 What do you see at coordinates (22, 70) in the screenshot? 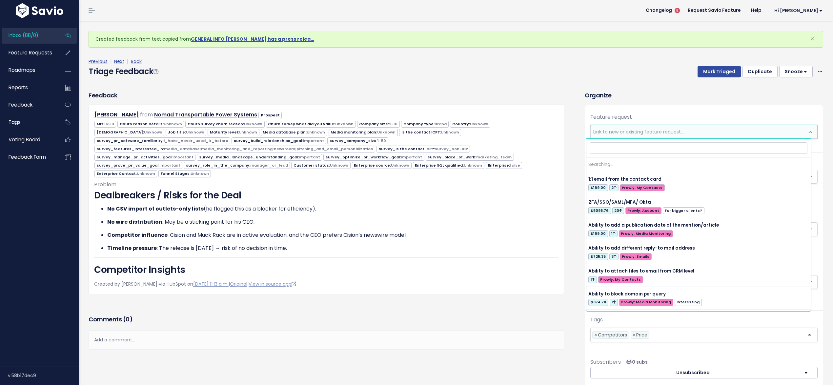
I see `span: Roadmaps` at bounding box center [22, 70].